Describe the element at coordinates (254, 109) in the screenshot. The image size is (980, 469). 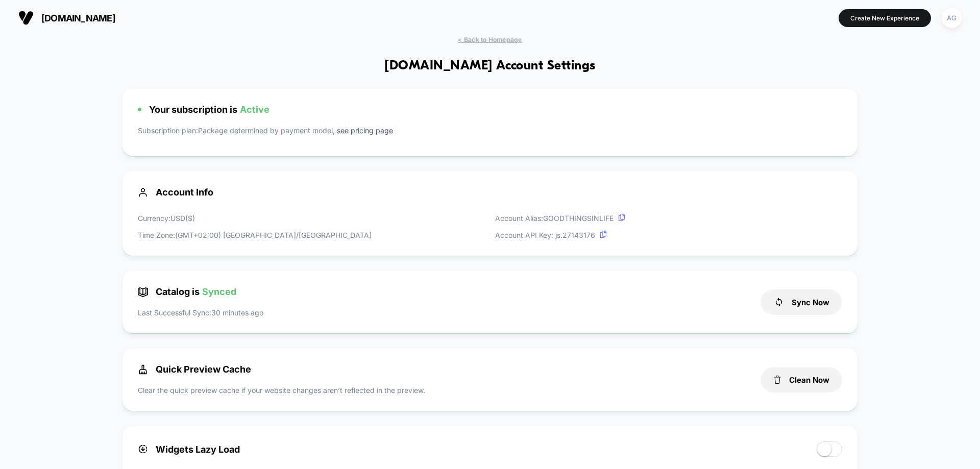
I see `span: Active` at that location.